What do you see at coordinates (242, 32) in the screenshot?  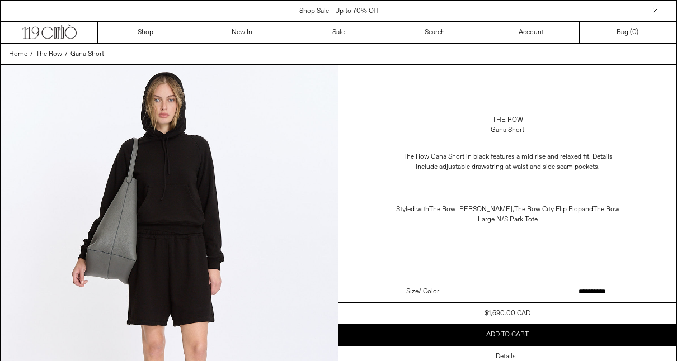 I see `a: New In` at bounding box center [242, 32].